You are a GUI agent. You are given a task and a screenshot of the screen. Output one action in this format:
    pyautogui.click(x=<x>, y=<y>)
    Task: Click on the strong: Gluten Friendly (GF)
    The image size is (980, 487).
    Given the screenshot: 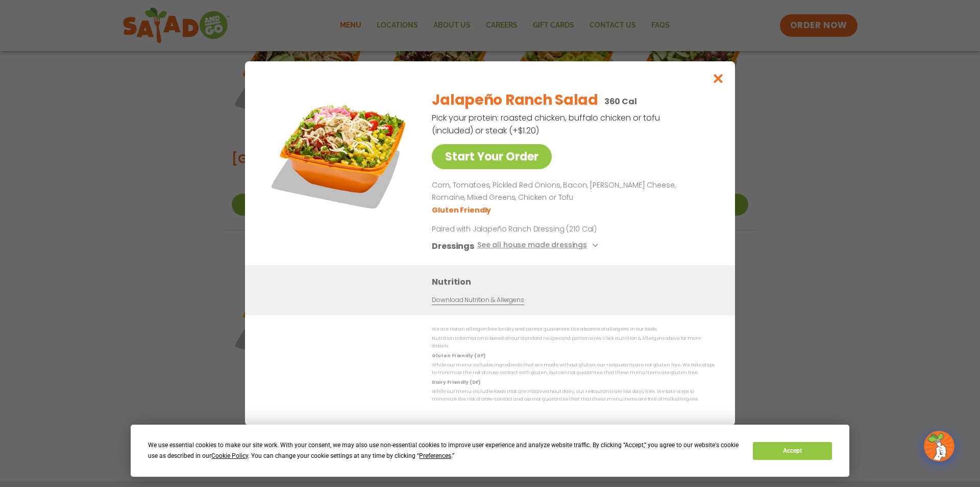 What is the action you would take?
    pyautogui.click(x=459, y=356)
    